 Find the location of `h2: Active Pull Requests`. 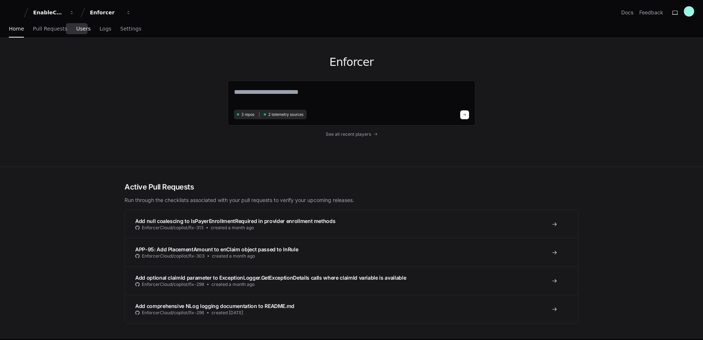

h2: Active Pull Requests is located at coordinates (351, 187).